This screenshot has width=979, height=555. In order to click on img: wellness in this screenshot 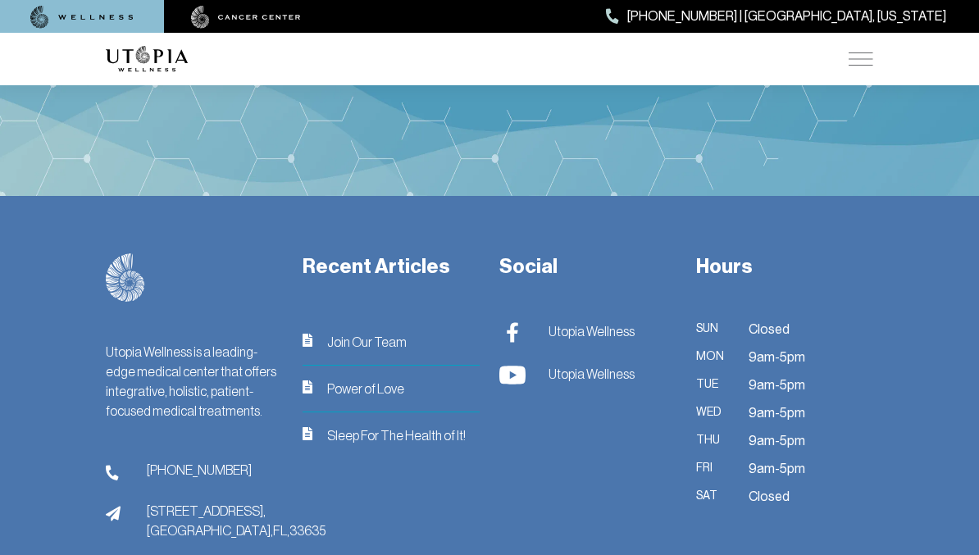, I will do `click(82, 17)`.